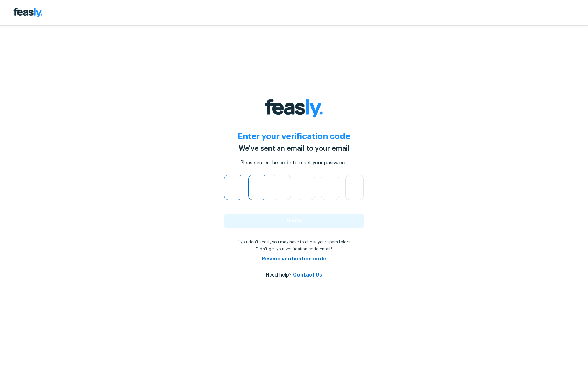  I want to click on p: If you don't see it, you may have to check your spam folder., so click(294, 242).